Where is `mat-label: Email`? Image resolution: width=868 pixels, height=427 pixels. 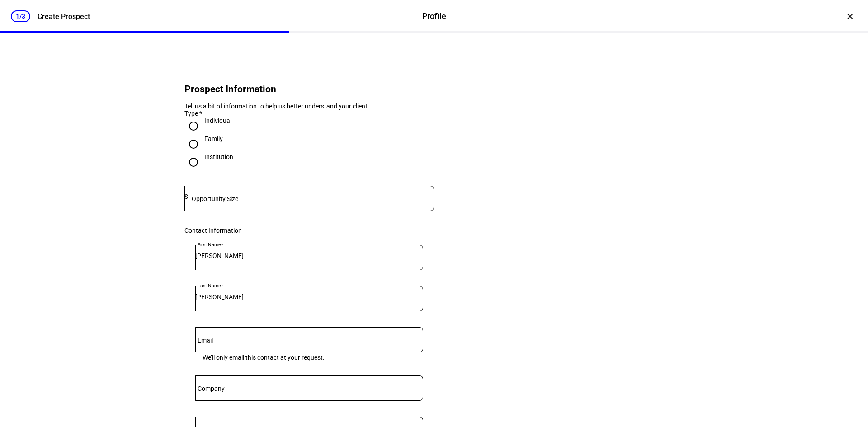 mat-label: Email is located at coordinates (206, 340).